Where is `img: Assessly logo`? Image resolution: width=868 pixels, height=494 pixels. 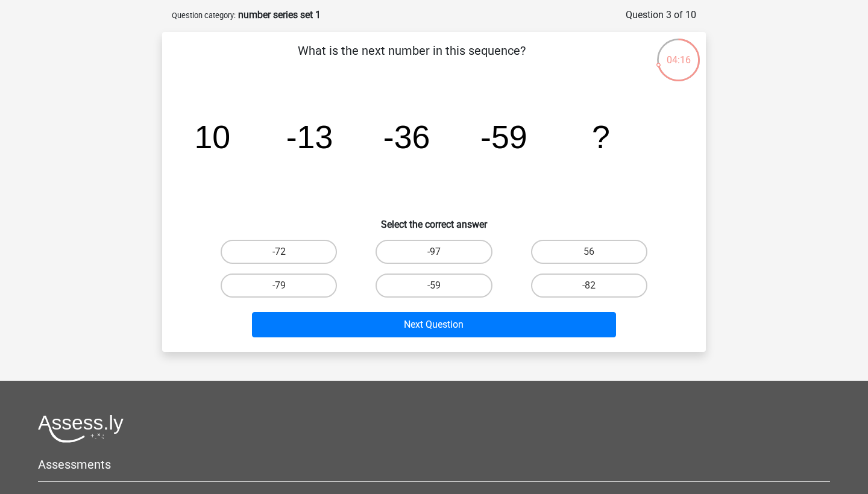 img: Assessly logo is located at coordinates (81, 429).